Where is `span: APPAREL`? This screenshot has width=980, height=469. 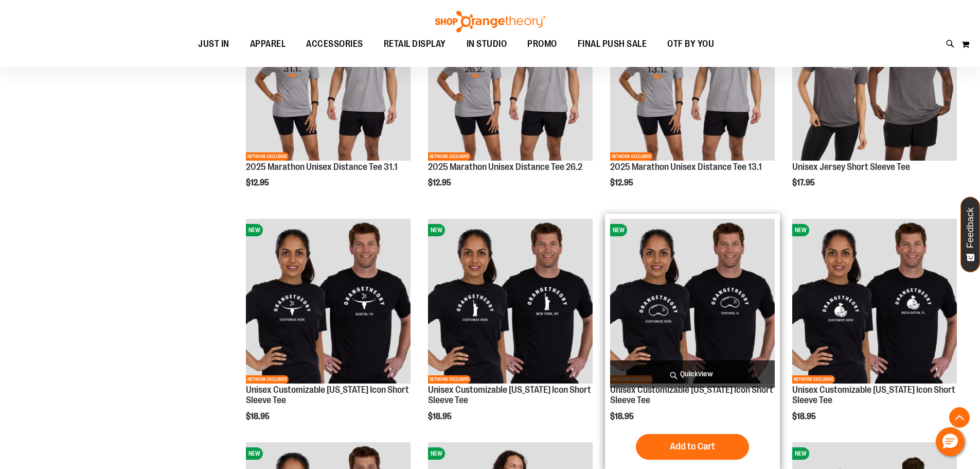
span: APPAREL is located at coordinates (268, 44).